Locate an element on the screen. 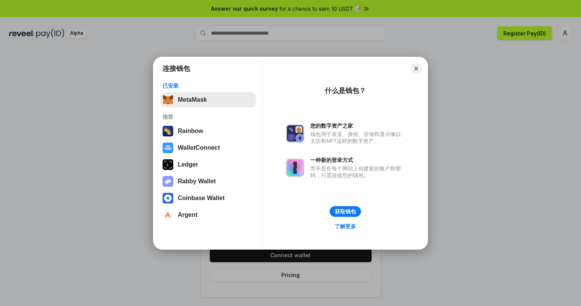 Image resolution: width=581 pixels, height=306 pixels. button: Rabby Wallet is located at coordinates (208, 181).